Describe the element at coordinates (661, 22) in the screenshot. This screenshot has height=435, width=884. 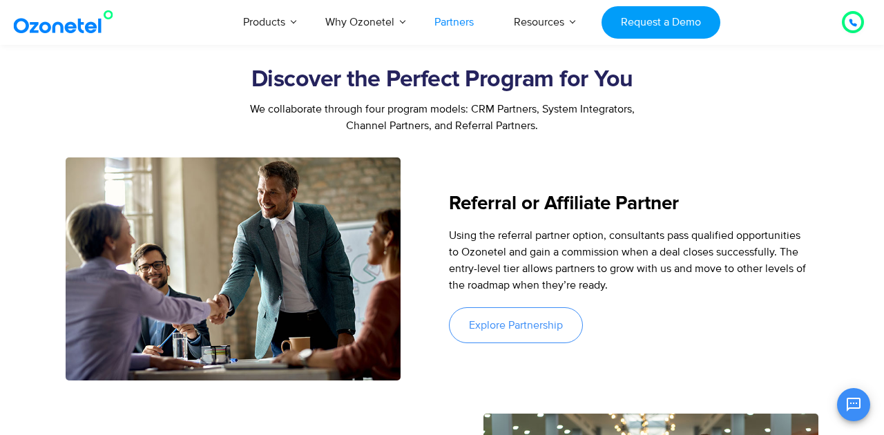
I see `a: Request a Demo` at that location.